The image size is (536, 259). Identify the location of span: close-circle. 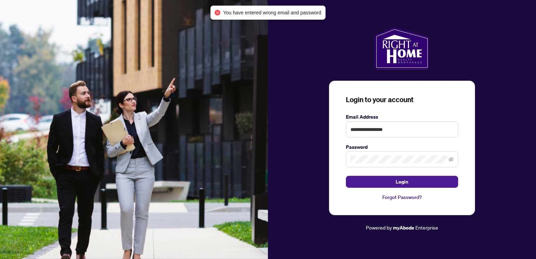
(217, 13).